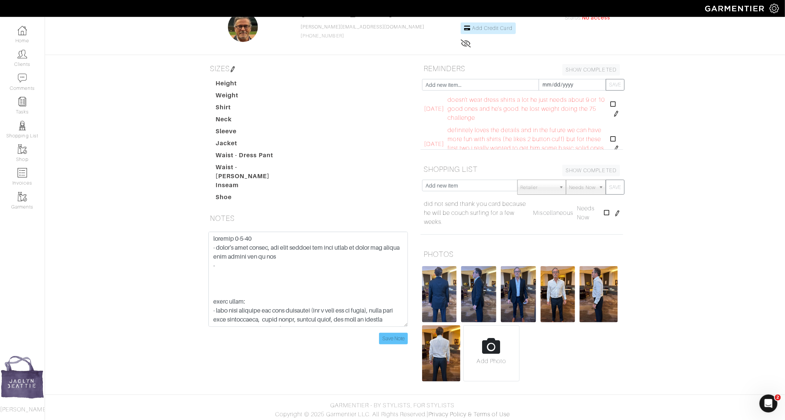 The width and height of the screenshot is (785, 420). I want to click on input: Add new item..., so click(480, 85).